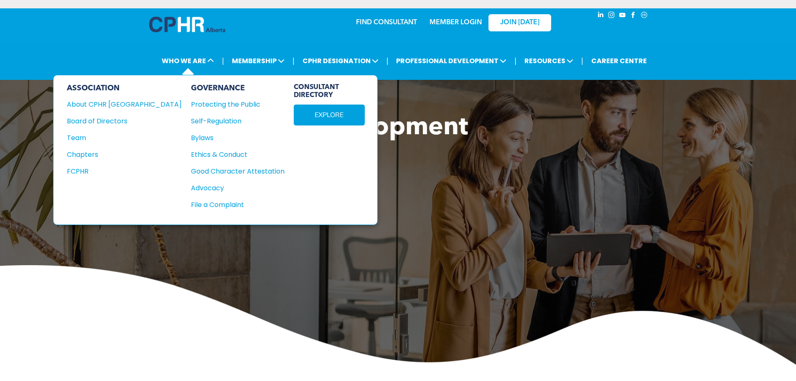 The width and height of the screenshot is (796, 381). I want to click on span: WHO WE ARE, so click(188, 61).